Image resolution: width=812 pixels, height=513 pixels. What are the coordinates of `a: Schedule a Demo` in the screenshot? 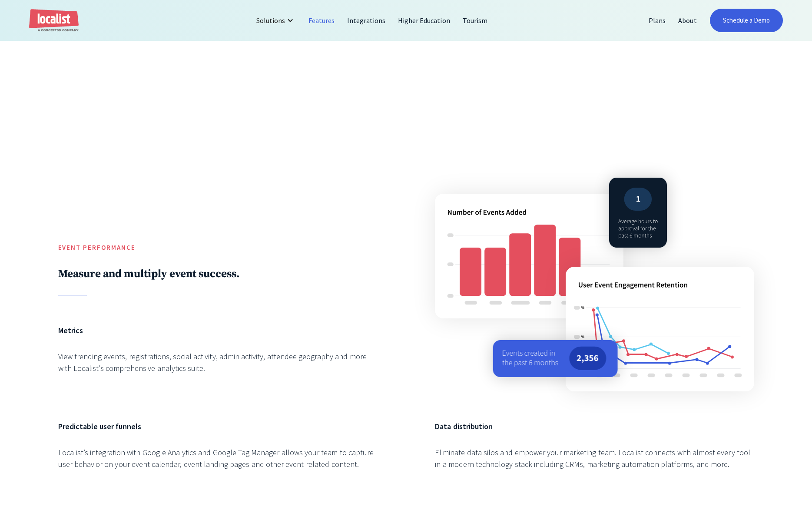 It's located at (746, 20).